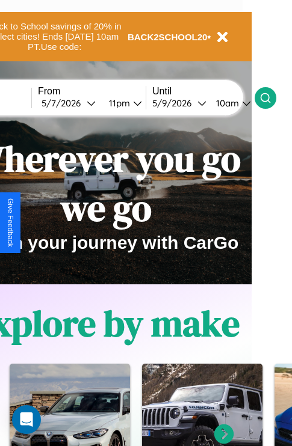 The height and width of the screenshot is (446, 292). Describe the element at coordinates (10, 223) in the screenshot. I see `div: Give Feedback` at that location.